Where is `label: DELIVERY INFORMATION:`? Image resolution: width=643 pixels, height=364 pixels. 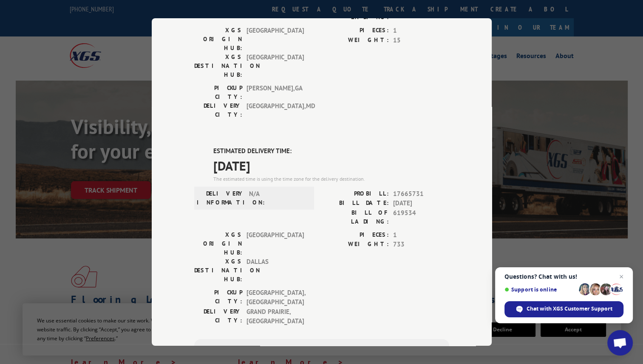
label: DELIVERY INFORMATION: is located at coordinates (221, 198).